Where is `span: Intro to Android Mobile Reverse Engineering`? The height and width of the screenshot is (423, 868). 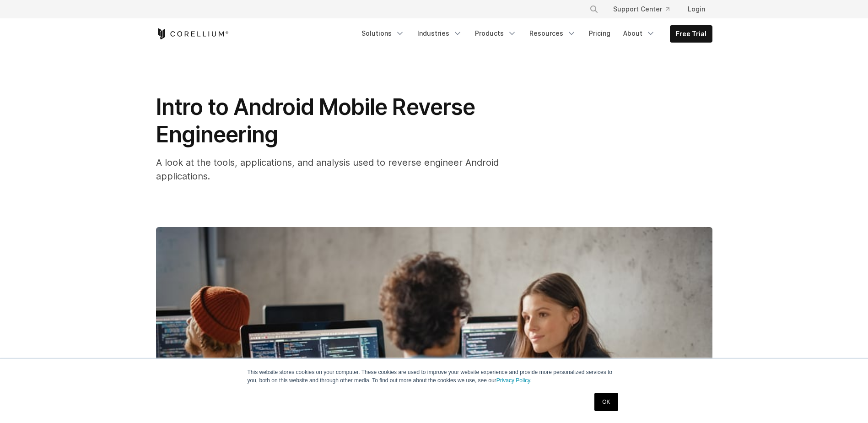 span: Intro to Android Mobile Reverse Engineering is located at coordinates (316, 120).